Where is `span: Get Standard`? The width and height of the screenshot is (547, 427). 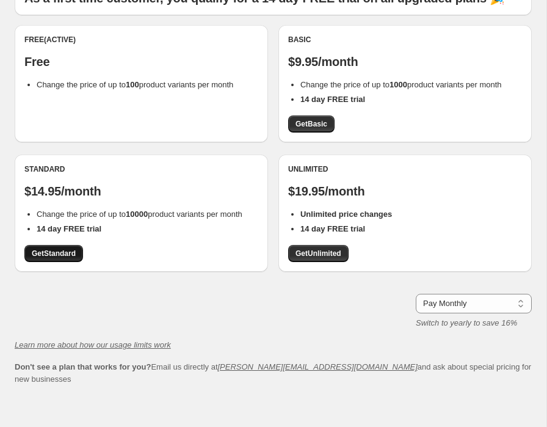
span: Get Standard is located at coordinates (54, 253).